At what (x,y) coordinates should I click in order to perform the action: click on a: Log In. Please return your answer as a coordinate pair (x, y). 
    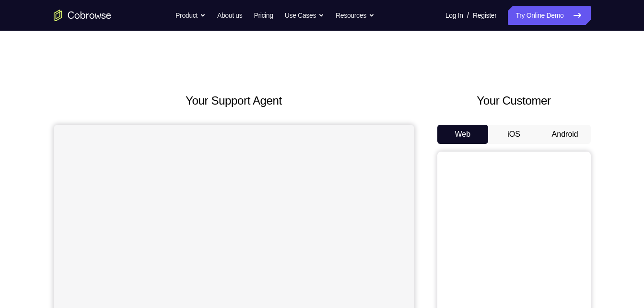
    Looking at the image, I should click on (455, 15).